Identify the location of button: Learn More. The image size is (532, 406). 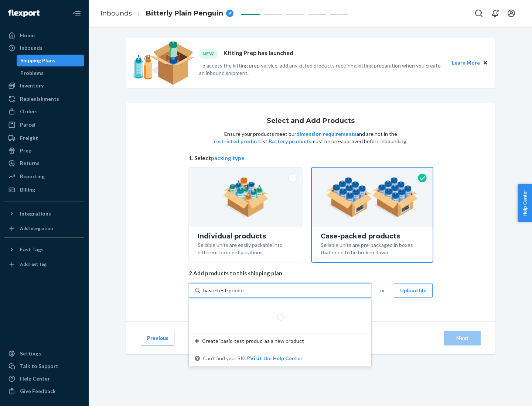
(466, 63).